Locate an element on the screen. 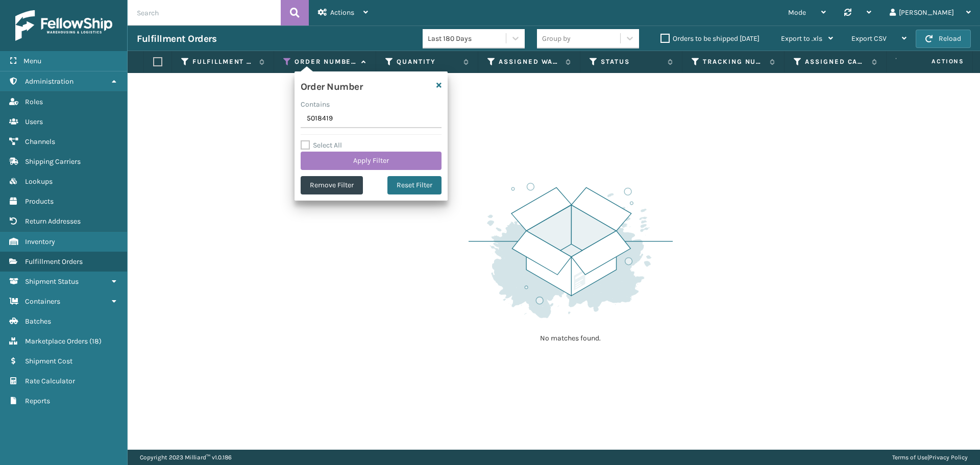 The width and height of the screenshot is (980, 465). img: logo is located at coordinates (64, 26).